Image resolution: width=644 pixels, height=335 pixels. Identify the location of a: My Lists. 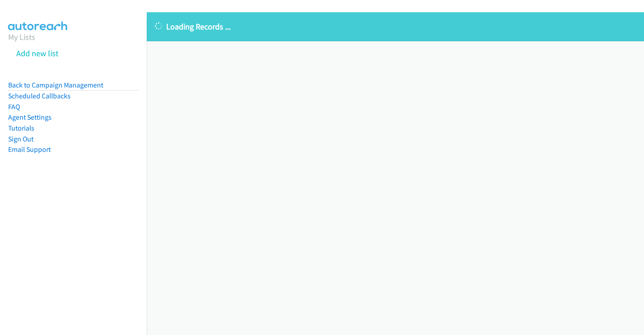
(22, 36).